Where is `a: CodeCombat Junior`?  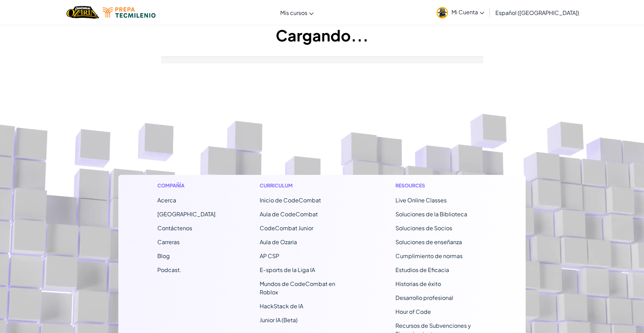
a: CodeCombat Junior is located at coordinates (287, 228).